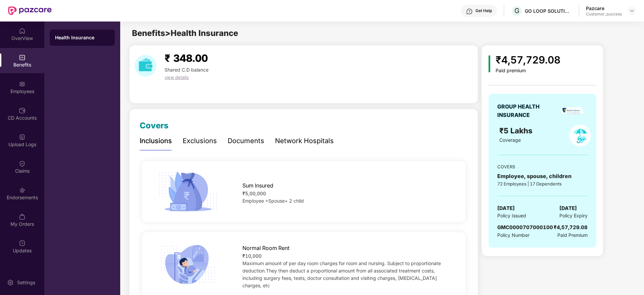 This screenshot has width=644, height=295. What do you see at coordinates (177, 77) in the screenshot?
I see `span: view details` at bounding box center [177, 77].